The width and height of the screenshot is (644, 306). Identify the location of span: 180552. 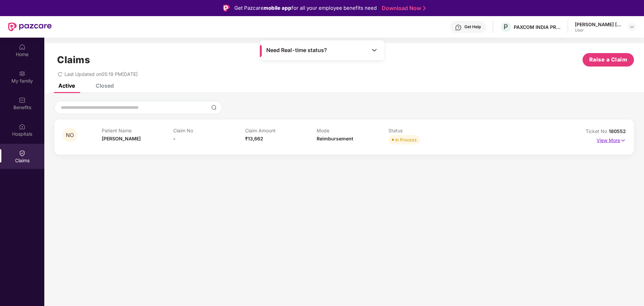
(617, 131).